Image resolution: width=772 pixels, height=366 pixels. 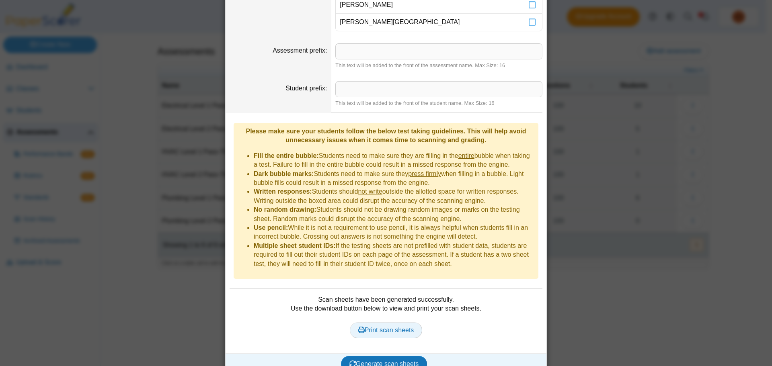 What do you see at coordinates (385, 135) in the screenshot?
I see `b: Please make sure your students follow the below test taking guidelines. This will help avoid unne...` at bounding box center [385, 135].